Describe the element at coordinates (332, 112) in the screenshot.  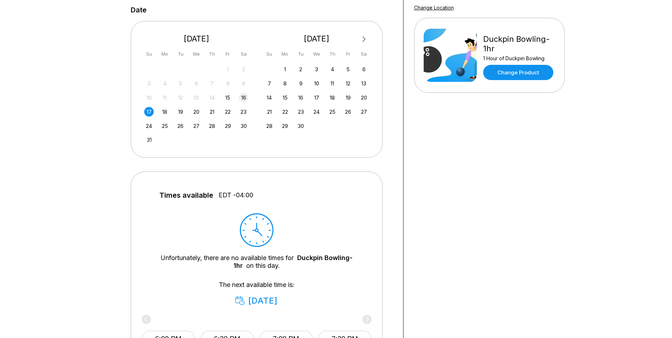
I see `div: Choose Thursday, September 25th, 2025` at that location.